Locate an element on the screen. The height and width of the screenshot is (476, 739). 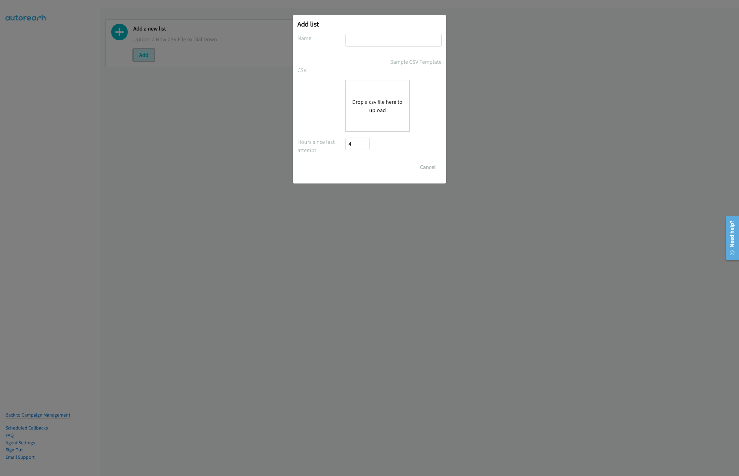
label: CSV is located at coordinates (322, 70).